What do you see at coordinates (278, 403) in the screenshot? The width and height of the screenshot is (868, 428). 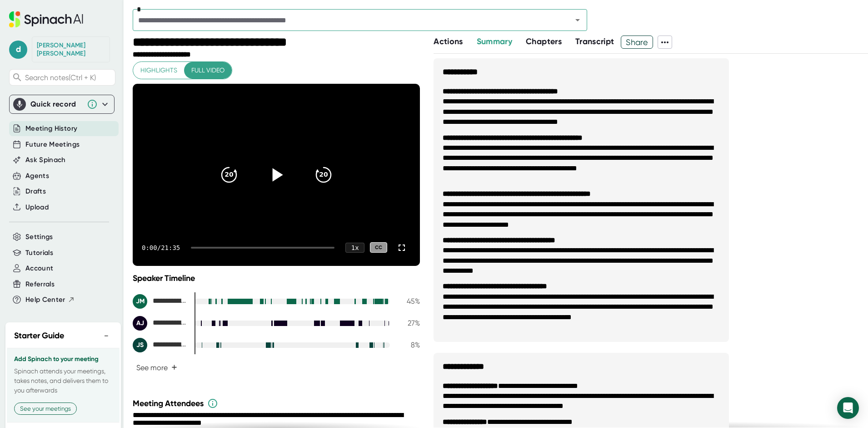 I see `div: Meeting Attendees` at bounding box center [278, 403].